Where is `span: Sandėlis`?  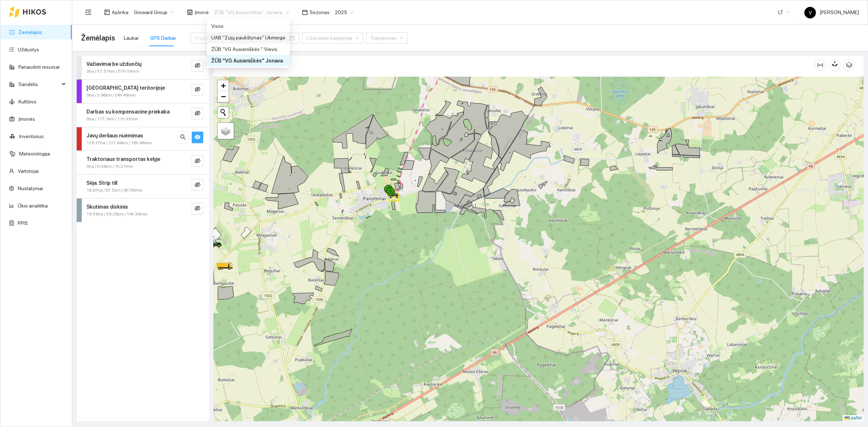 span: Sandėlis is located at coordinates (39, 84).